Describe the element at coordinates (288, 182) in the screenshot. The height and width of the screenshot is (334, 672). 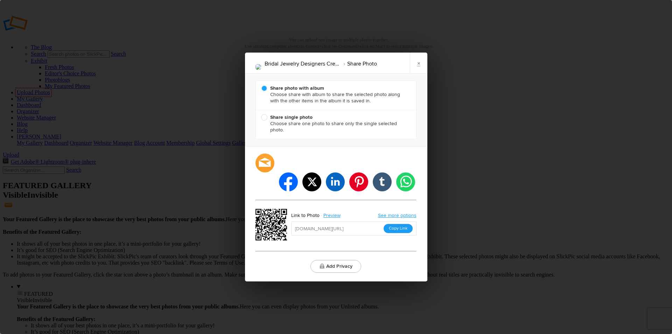
I see `li: facebook` at that location.